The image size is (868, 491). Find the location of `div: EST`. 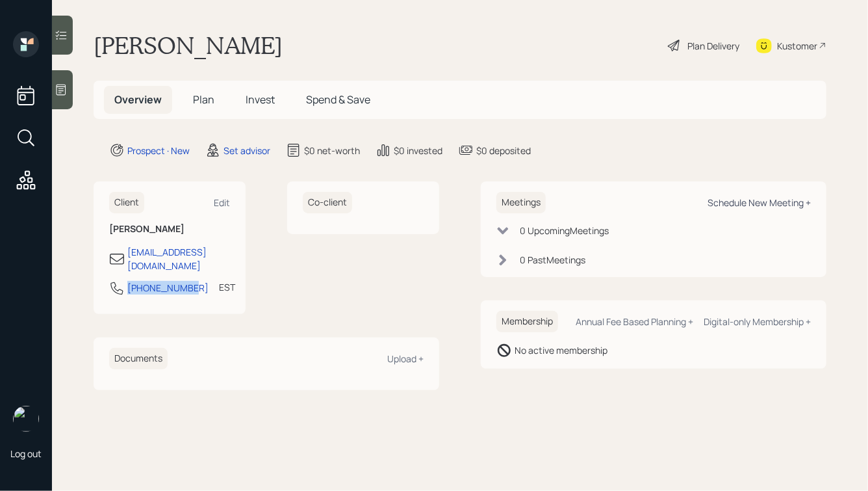

div: EST is located at coordinates (227, 287).